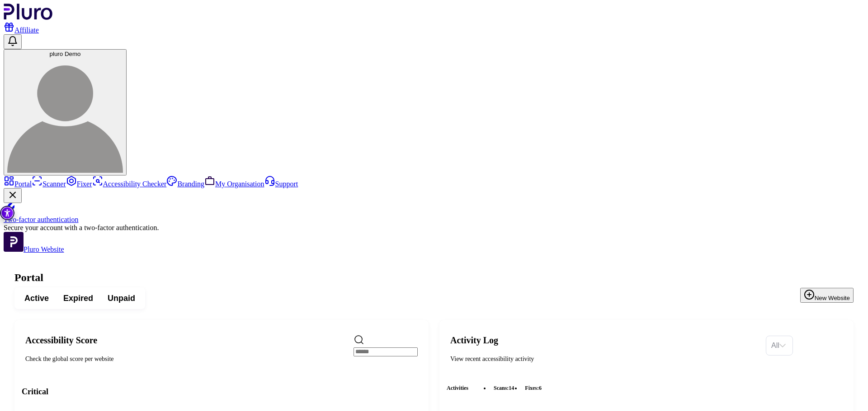 This screenshot has width=868, height=411. Describe the element at coordinates (540, 388) in the screenshot. I see `span: 6` at that location.